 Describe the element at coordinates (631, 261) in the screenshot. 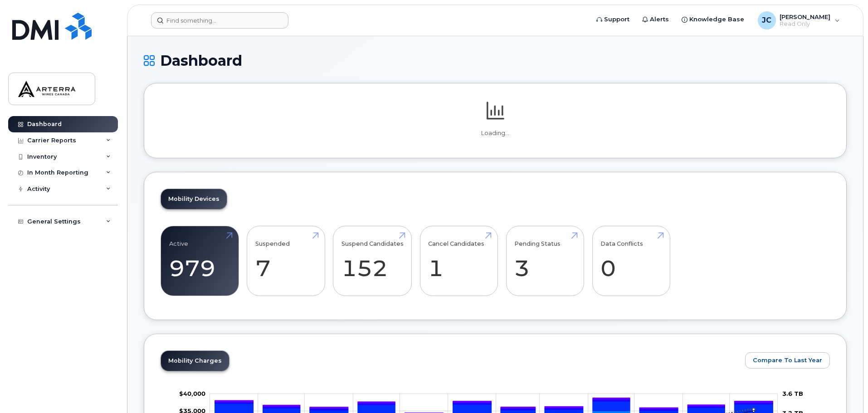

I see `a: Data Conflicts 0` at that location.